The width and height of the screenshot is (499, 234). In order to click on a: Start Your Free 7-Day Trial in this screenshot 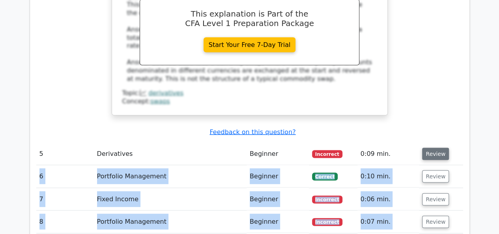, I will do `click(249, 45)`.